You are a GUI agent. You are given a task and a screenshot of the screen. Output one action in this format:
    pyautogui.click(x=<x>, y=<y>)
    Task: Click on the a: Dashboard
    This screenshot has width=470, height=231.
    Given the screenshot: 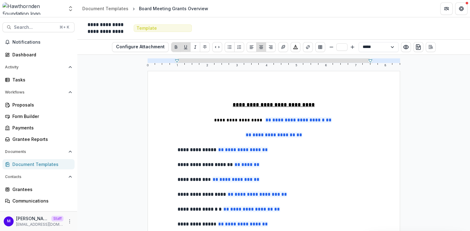 What is the action you would take?
    pyautogui.click(x=38, y=54)
    